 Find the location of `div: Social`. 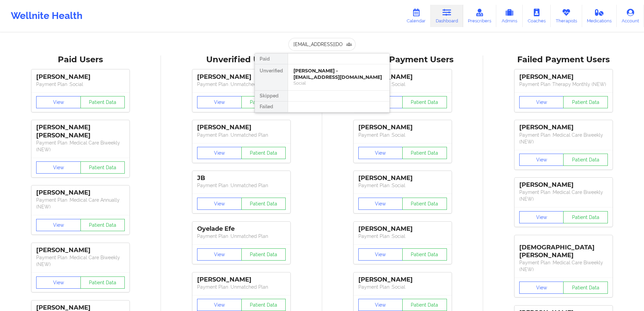

div: Social is located at coordinates (339, 83).